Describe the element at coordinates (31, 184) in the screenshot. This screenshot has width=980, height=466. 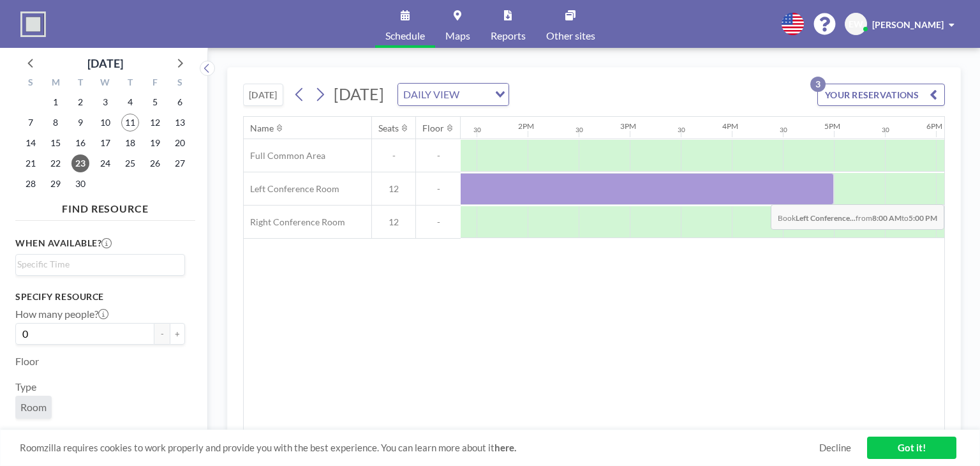
I see `span: Sunday, September 28, 2025` at that location.